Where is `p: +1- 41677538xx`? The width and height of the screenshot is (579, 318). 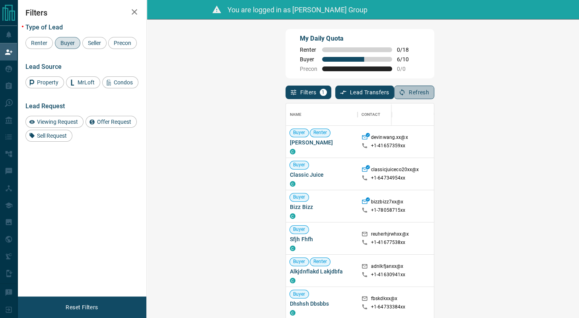
p: +1- 41677538xx is located at coordinates (388, 242).